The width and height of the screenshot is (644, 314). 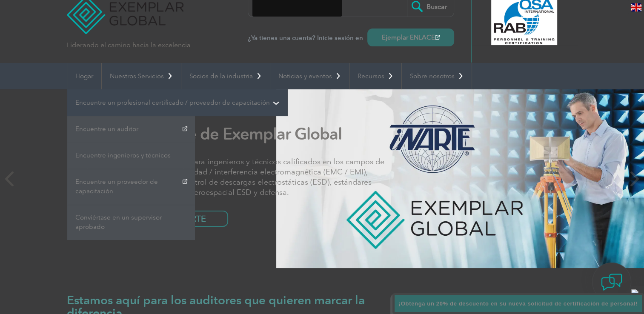 What do you see at coordinates (411, 38) in the screenshot?
I see `a: Ejemplar ENLACE` at bounding box center [411, 38].